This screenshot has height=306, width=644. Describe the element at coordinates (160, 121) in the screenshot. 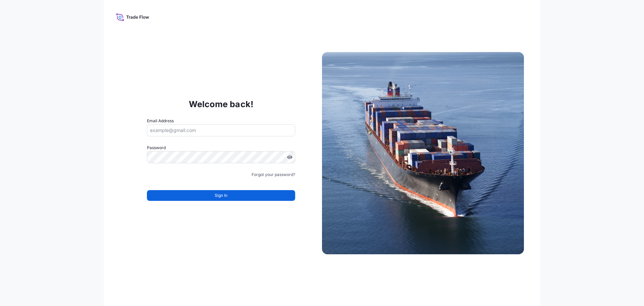

I see `label: Email Address` at that location.